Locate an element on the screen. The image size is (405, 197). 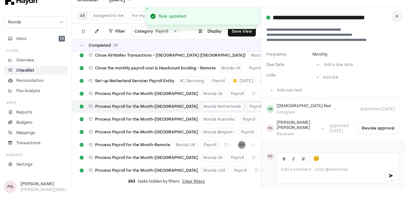
button: Display is located at coordinates (210, 31).